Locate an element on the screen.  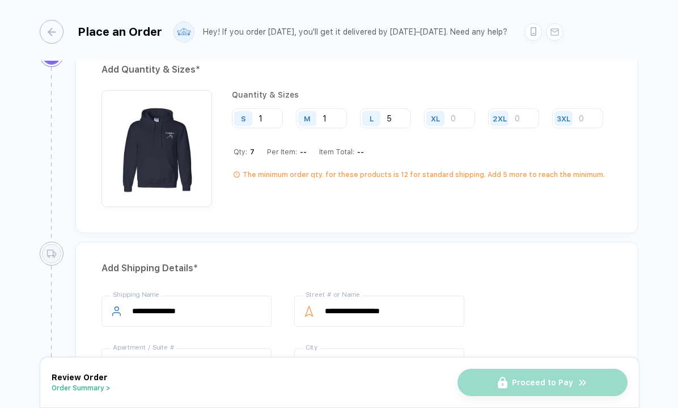
div: Add Quantity & Sizes is located at coordinates (357, 70).